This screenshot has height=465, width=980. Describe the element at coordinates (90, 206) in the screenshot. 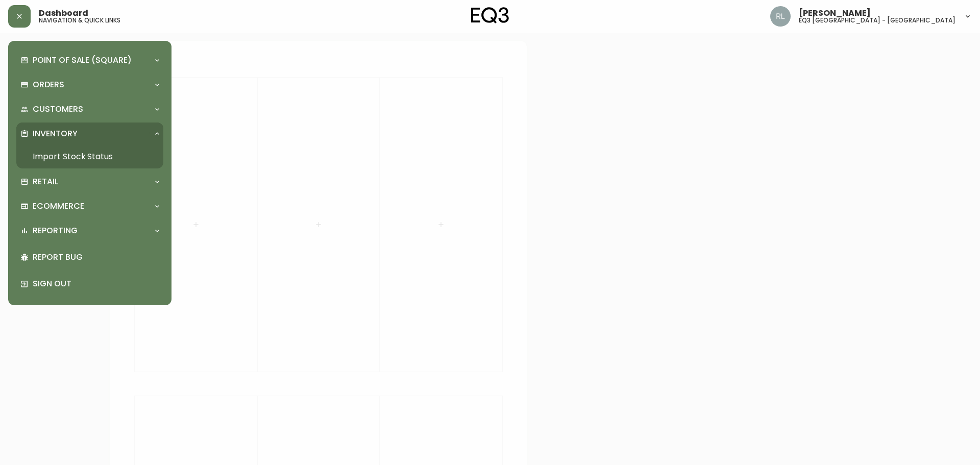

I see `div: Ecommerce` at that location.